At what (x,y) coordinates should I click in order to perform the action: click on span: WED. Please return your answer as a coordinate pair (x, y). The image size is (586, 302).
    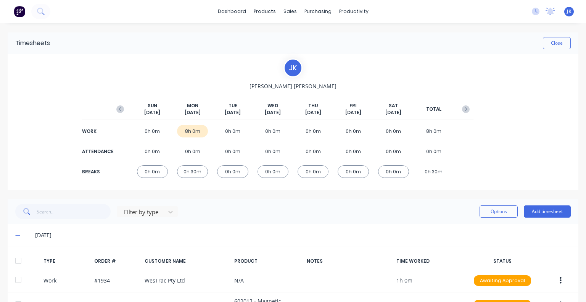
    Looking at the image, I should click on (273, 106).